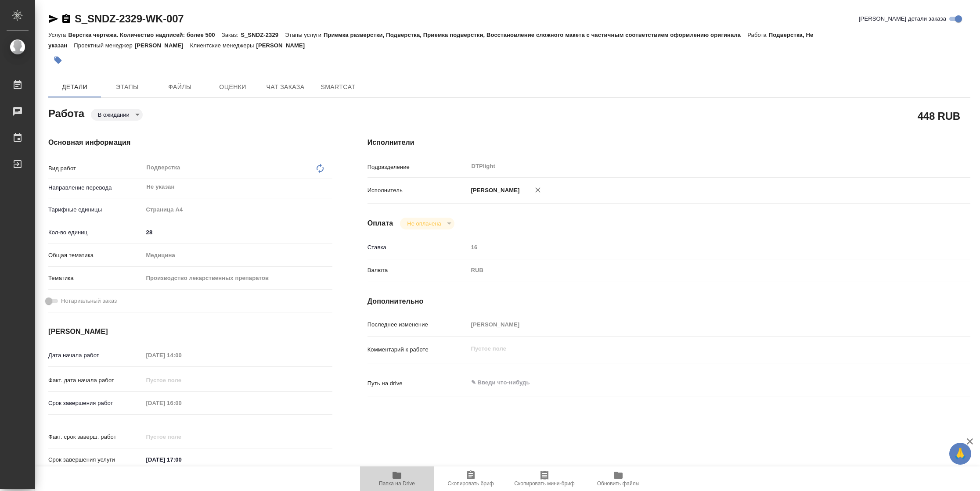  What do you see at coordinates (380, 223) in the screenshot?
I see `h4: Оплата` at bounding box center [380, 223].